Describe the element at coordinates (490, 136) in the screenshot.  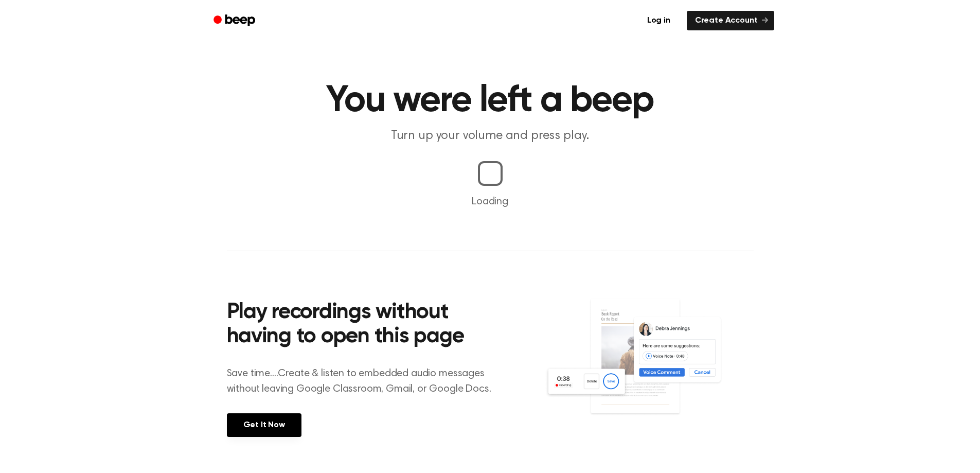
I see `p: Turn up your volume and press play.` at that location.